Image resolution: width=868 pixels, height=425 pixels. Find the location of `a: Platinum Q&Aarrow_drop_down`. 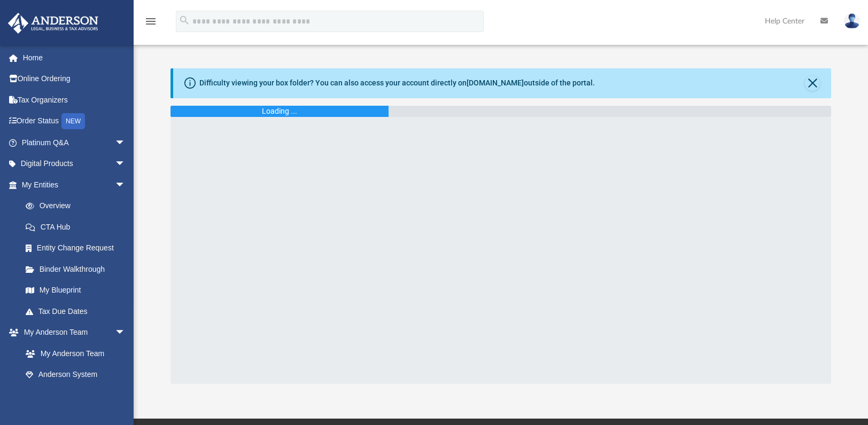

a: Platinum Q&Aarrow_drop_down is located at coordinates (75, 143).